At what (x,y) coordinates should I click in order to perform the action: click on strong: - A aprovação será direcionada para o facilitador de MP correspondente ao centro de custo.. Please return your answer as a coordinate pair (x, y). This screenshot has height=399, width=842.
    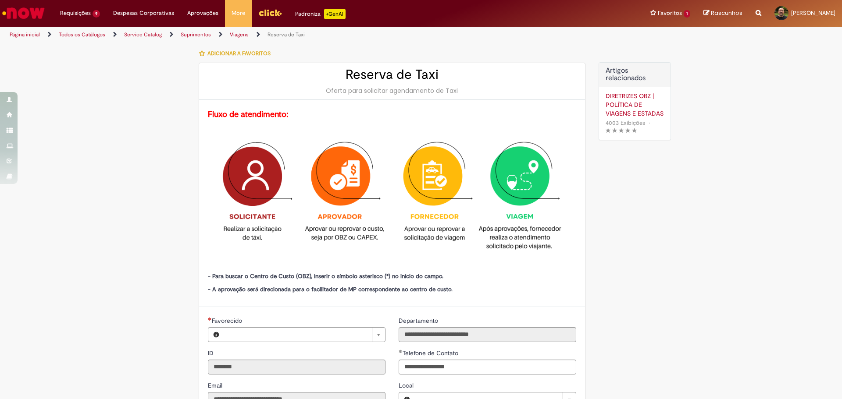
    Looking at the image, I should click on (330, 289).